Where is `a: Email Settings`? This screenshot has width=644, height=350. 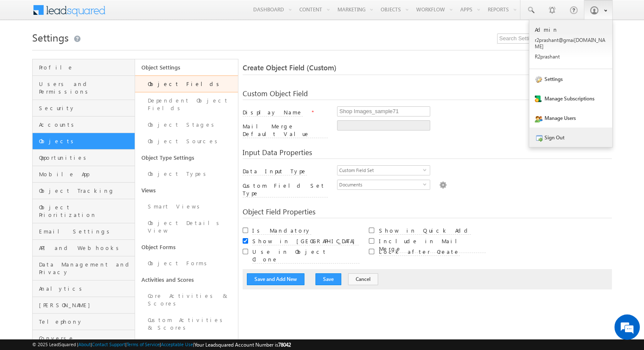 a: Email Settings is located at coordinates (84, 231).